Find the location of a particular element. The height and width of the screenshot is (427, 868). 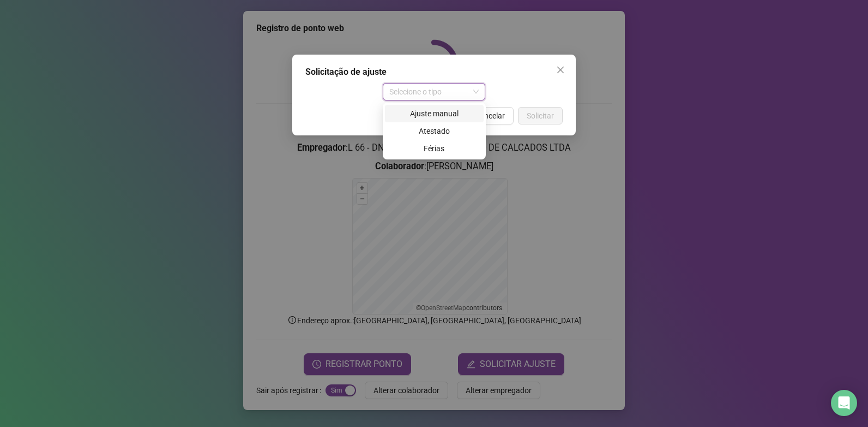

div: Solicitação de ajuste is located at coordinates (434, 72).